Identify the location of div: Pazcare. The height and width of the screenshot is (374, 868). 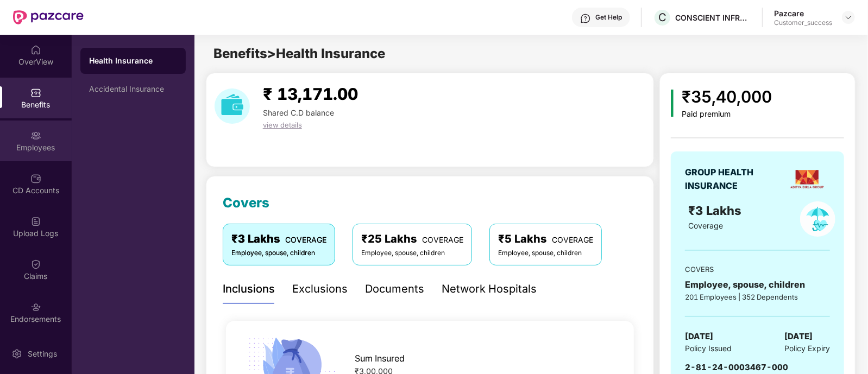
(803, 13).